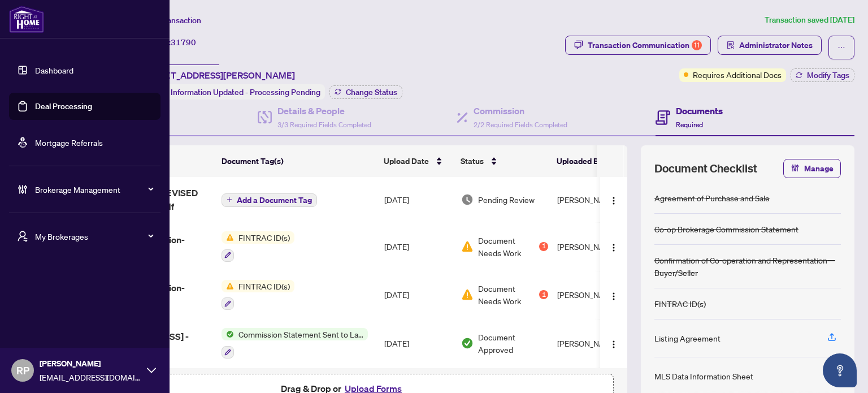 The image size is (868, 393). Describe the element at coordinates (638, 45) in the screenshot. I see `button: Transaction Communication11` at that location.